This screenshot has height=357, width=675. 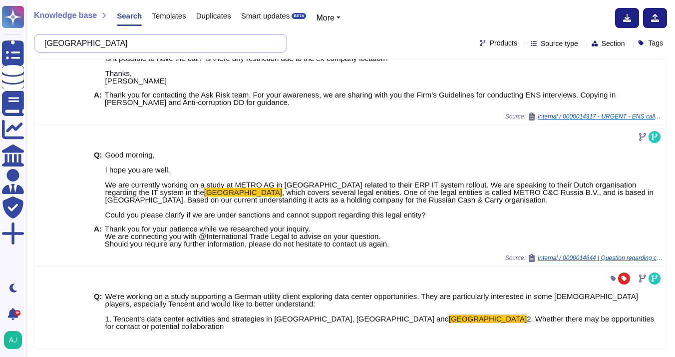 What do you see at coordinates (559, 43) in the screenshot?
I see `span: Source type` at bounding box center [559, 43].